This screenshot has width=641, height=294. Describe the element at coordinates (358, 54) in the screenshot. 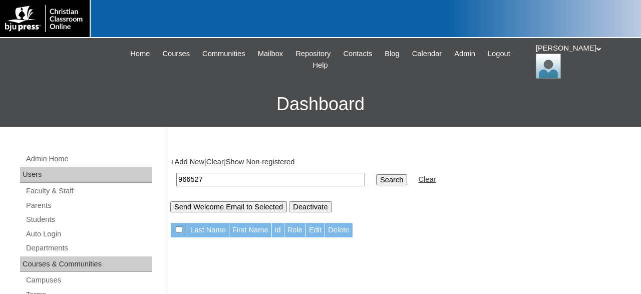

I see `a: Contacts` at that location.